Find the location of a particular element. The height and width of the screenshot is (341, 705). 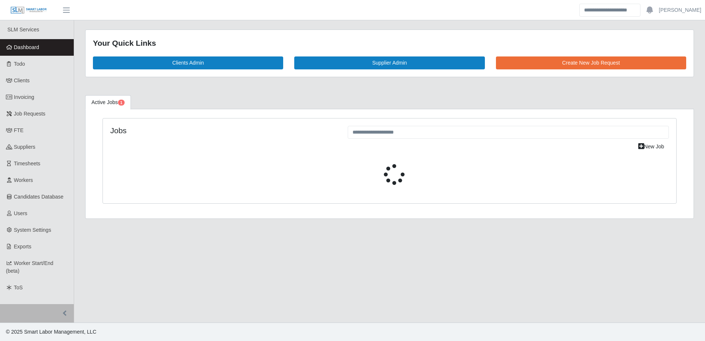

span: Job Requests is located at coordinates (30, 114).